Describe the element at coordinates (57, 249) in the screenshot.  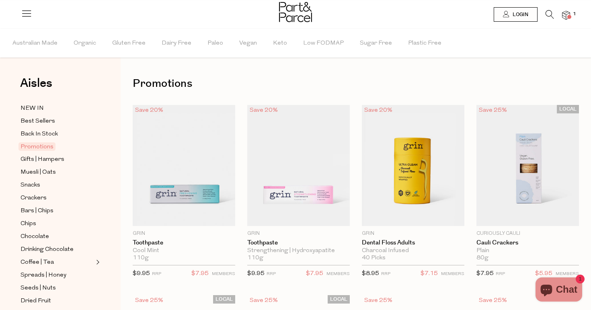
I see `a: Drinking Chocolate` at that location.